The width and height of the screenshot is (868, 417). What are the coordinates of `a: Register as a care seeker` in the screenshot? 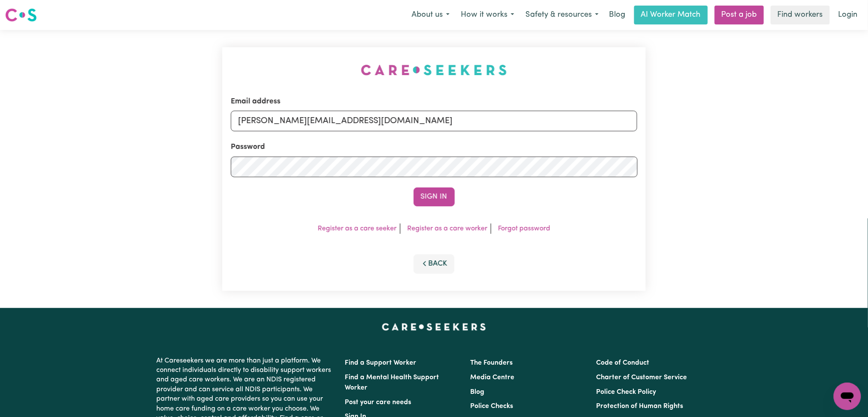 It's located at (357, 229).